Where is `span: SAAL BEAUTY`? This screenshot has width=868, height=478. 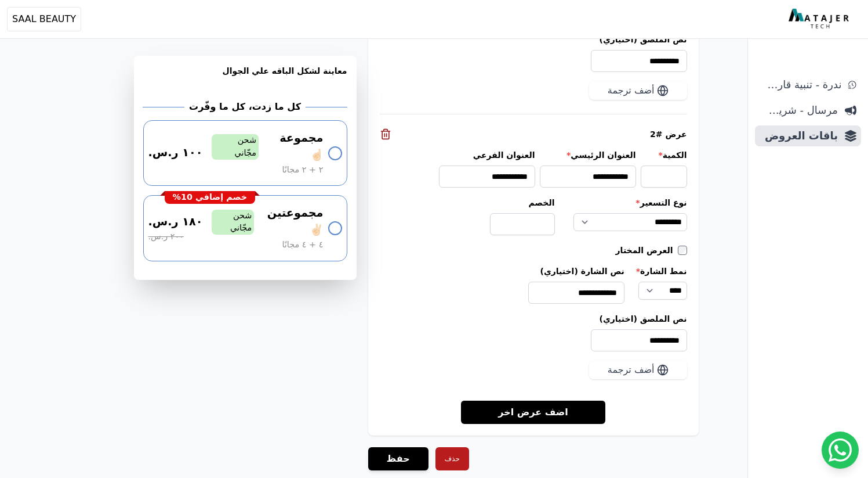
span: SAAL BEAUTY is located at coordinates (44, 19).